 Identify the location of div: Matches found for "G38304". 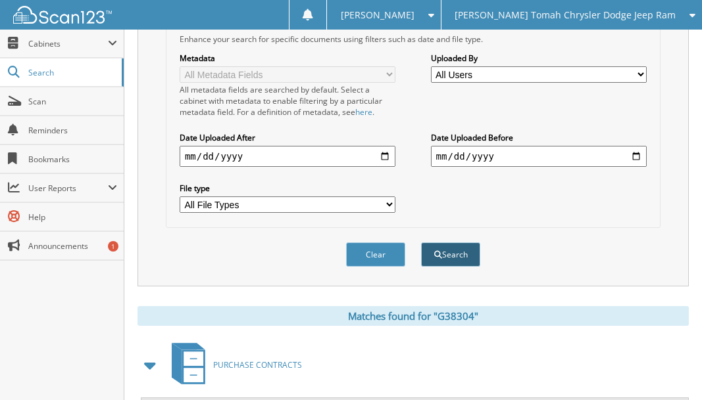
(413, 316).